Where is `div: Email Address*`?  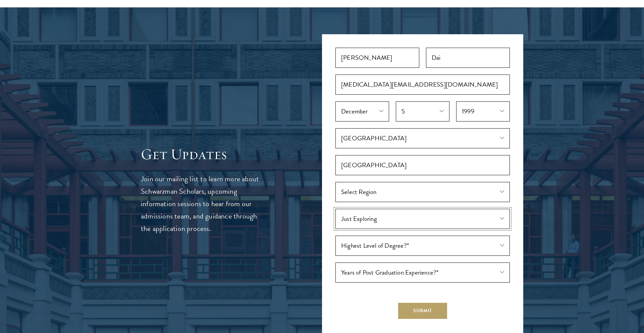
div: Email Address* is located at coordinates (423, 84).